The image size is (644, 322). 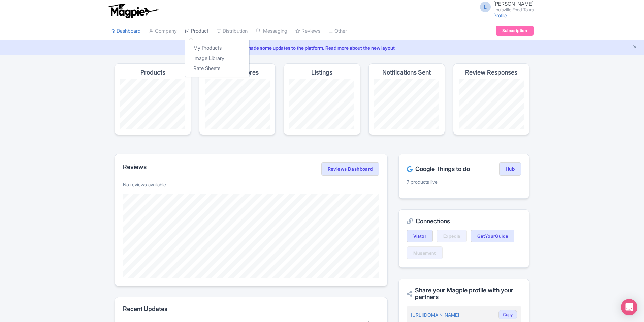 What do you see at coordinates (272, 31) in the screenshot?
I see `a: Messaging` at bounding box center [272, 31].